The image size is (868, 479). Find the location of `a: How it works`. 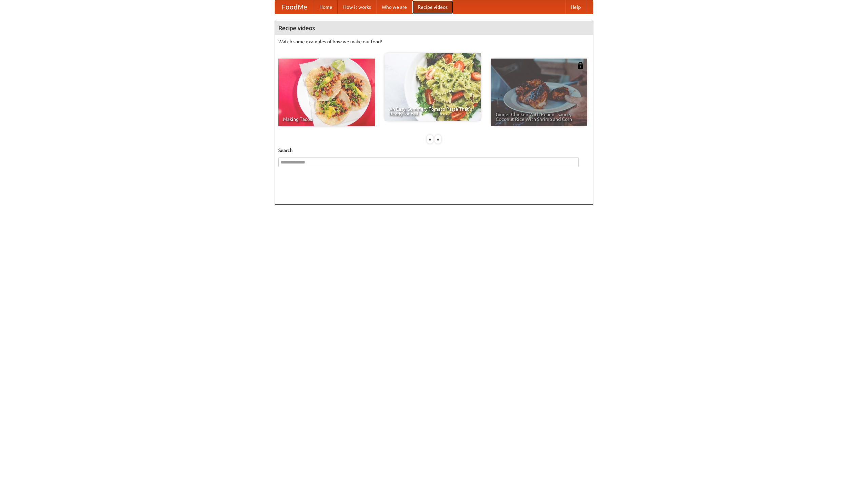

a: How it works is located at coordinates (357, 7).